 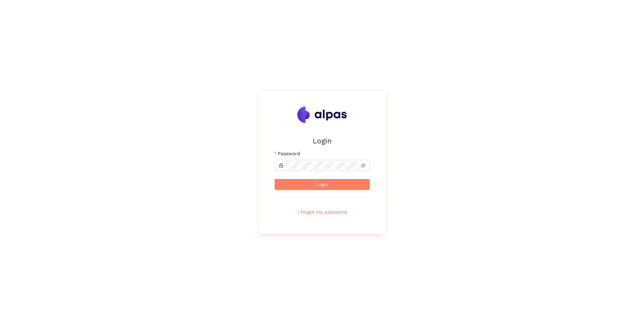 What do you see at coordinates (322, 166) in the screenshot?
I see `input: Password` at bounding box center [322, 166].